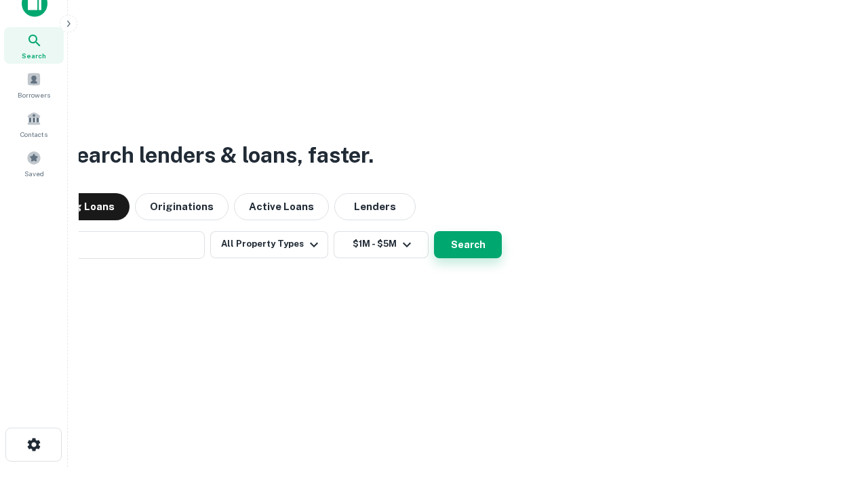 This screenshot has width=868, height=488. I want to click on span: Search, so click(34, 56).